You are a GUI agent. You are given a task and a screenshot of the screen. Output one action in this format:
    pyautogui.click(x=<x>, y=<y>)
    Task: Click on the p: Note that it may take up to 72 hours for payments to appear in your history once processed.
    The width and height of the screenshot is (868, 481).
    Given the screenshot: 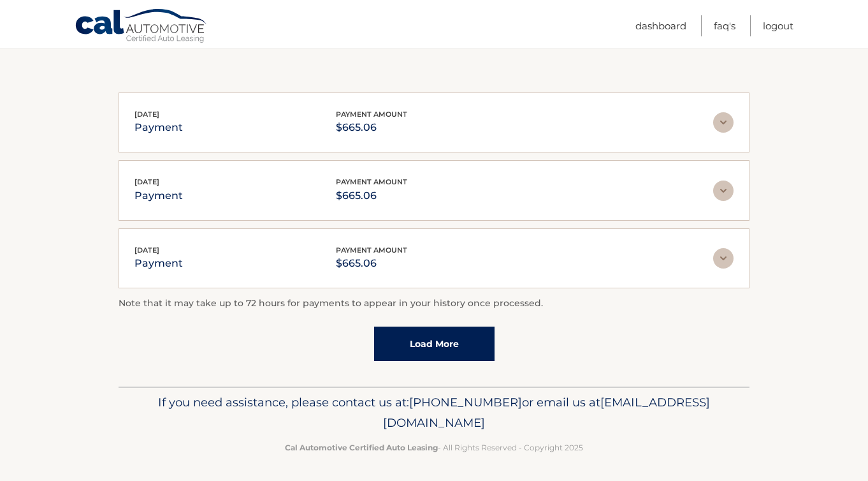 What is the action you would take?
    pyautogui.click(x=434, y=304)
    